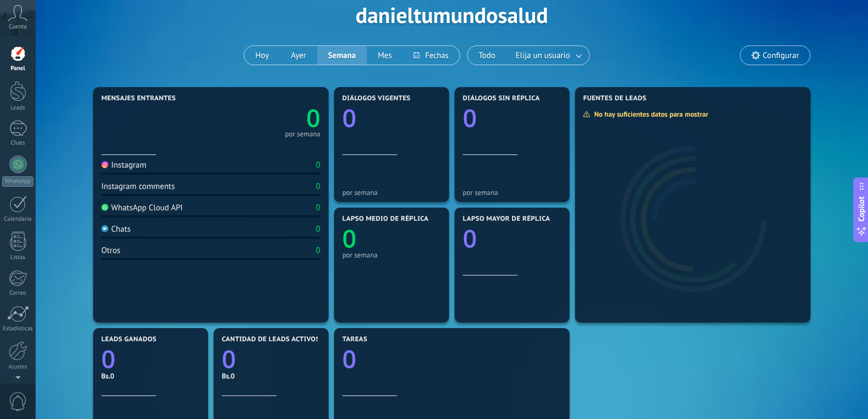  Describe the element at coordinates (548, 55) in the screenshot. I see `button: Elija un usuario` at that location.